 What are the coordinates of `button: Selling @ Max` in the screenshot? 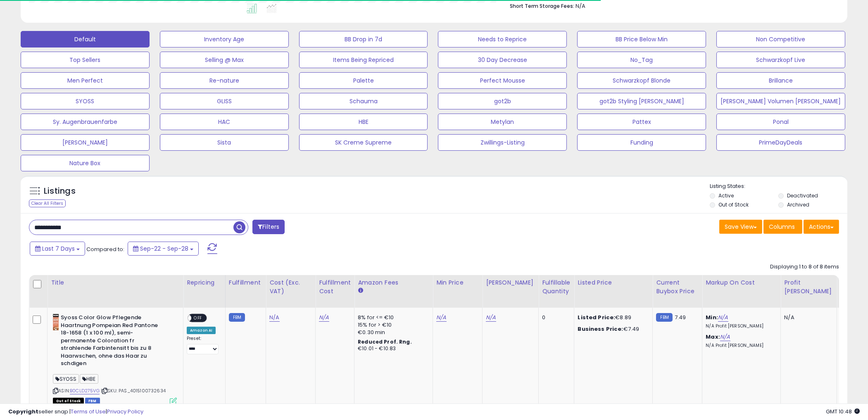 It's located at (225, 60).